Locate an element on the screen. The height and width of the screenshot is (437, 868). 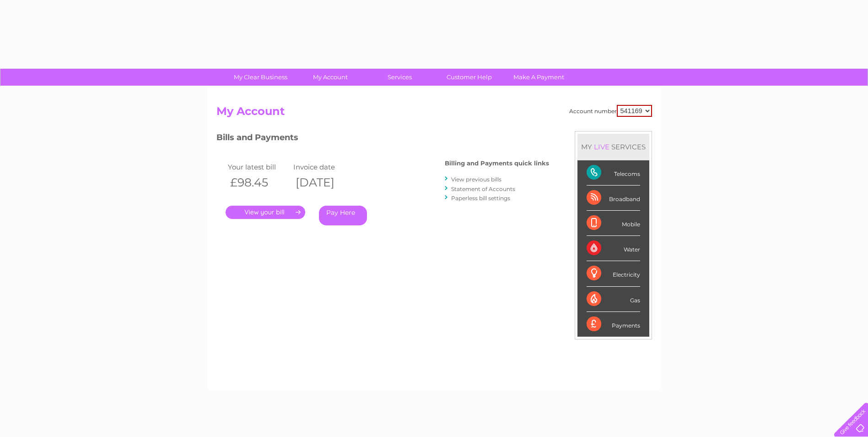
a: Services is located at coordinates (400, 77).